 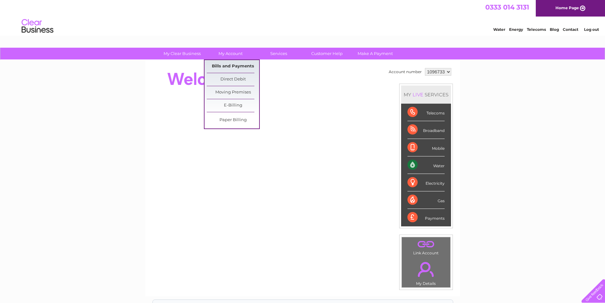 I want to click on div: Gas, so click(x=426, y=200).